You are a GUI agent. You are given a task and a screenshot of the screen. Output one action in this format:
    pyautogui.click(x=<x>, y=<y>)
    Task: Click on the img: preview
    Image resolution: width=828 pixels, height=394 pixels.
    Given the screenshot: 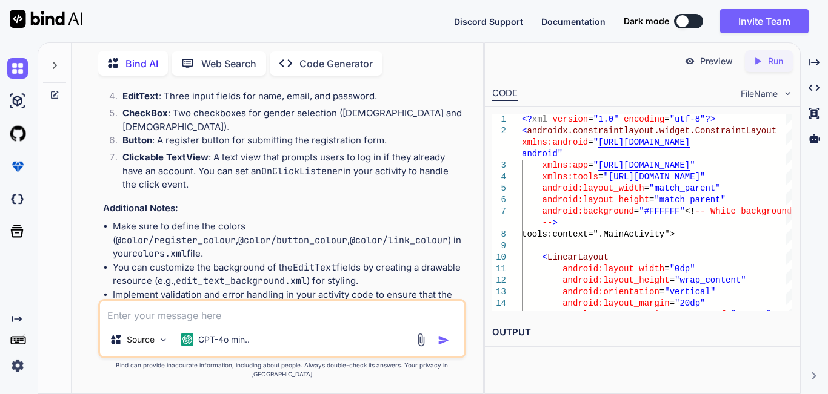 What is the action you would take?
    pyautogui.click(x=690, y=61)
    